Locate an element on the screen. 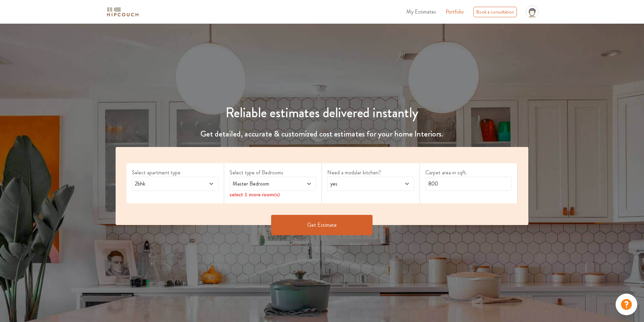  img: logo-horizontal.svg is located at coordinates (123, 11).